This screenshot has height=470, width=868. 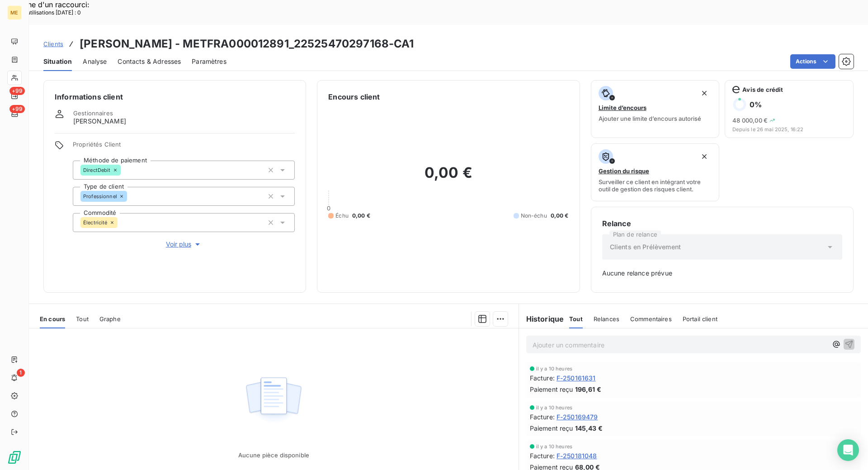 What do you see at coordinates (53, 44) in the screenshot?
I see `span: Clients` at bounding box center [53, 44].